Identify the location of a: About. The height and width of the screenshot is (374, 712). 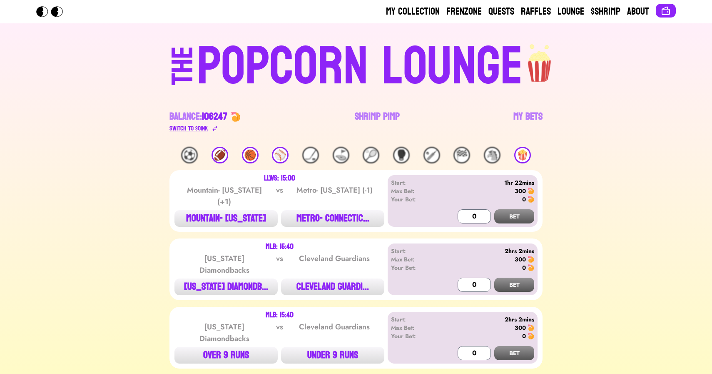
(638, 12).